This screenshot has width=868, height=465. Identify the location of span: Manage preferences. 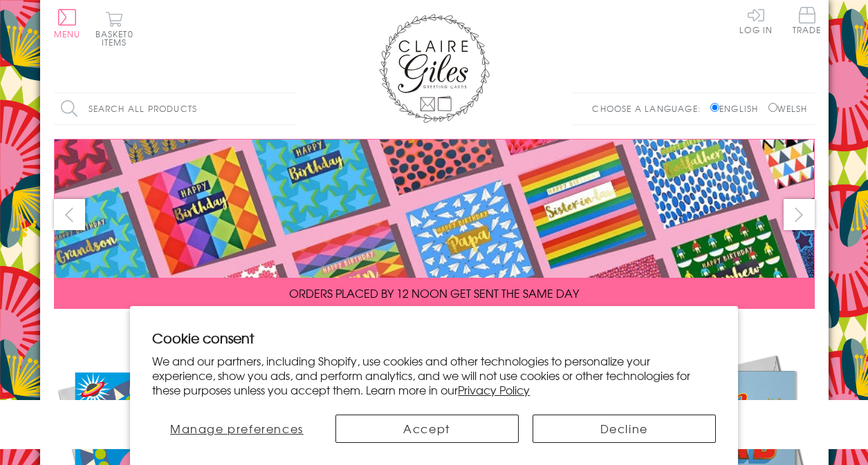
(236, 429).